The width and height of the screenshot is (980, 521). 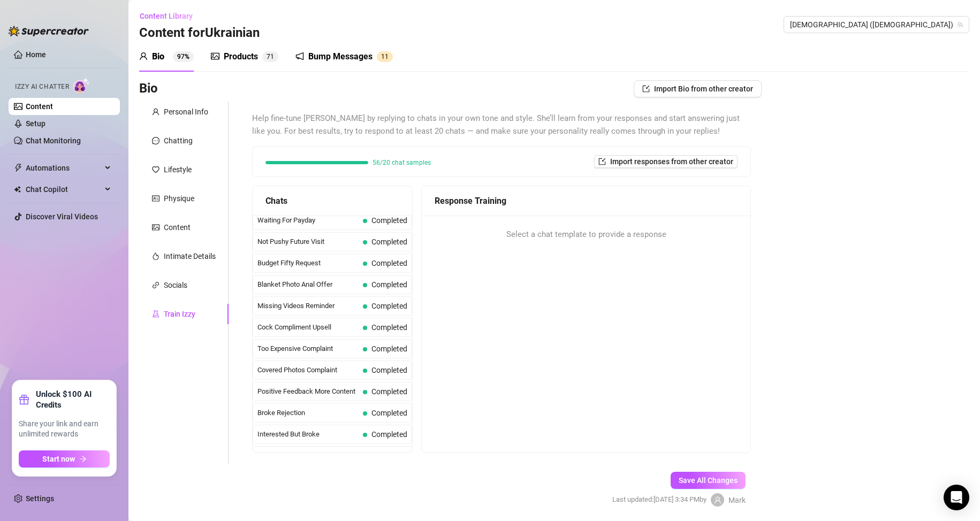 What do you see at coordinates (308, 370) in the screenshot?
I see `span: Covered Photos Complaint` at bounding box center [308, 370].